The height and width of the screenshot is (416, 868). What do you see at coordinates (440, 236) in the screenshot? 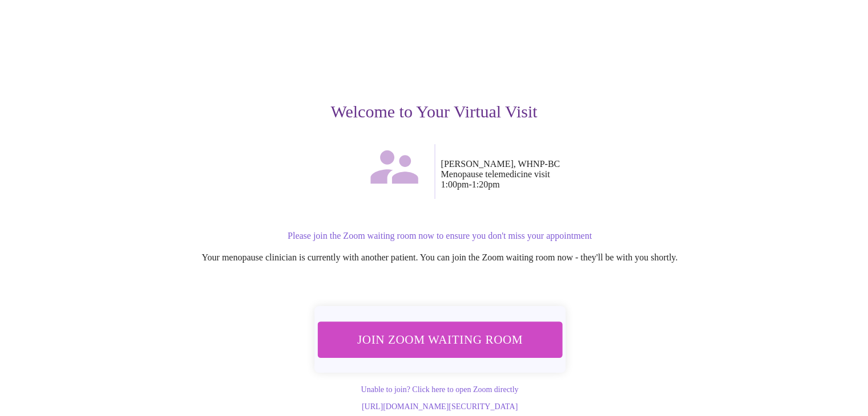
I see `p: Please join the Zoom waiting room now to ensure you don't miss your appointment` at bounding box center [440, 236].